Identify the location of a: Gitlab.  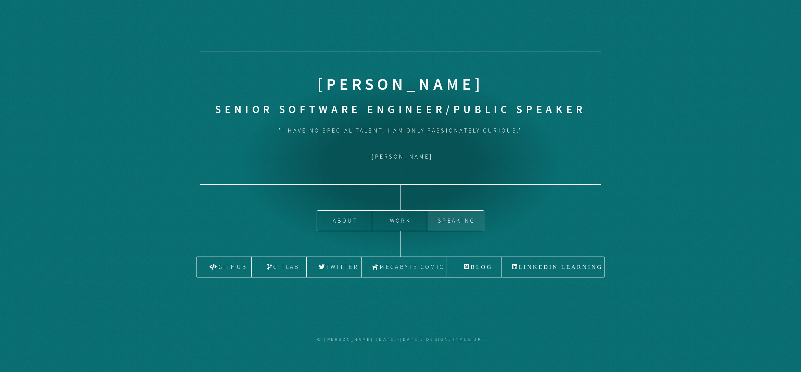
(279, 267).